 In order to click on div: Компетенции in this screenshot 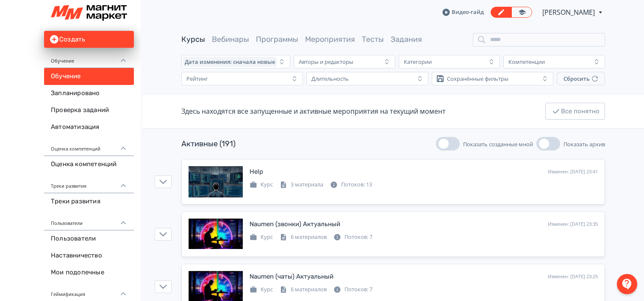, I will do `click(527, 62)`.